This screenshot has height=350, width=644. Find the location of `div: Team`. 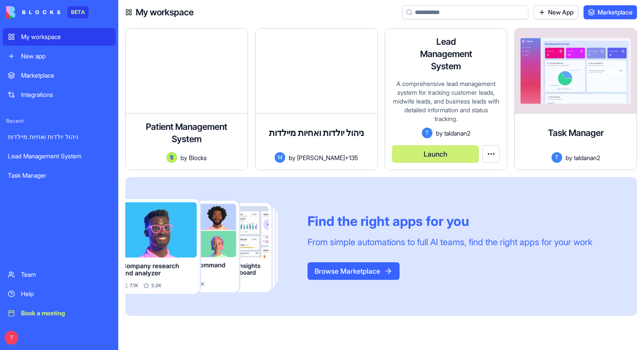

div: Team is located at coordinates (66, 274).